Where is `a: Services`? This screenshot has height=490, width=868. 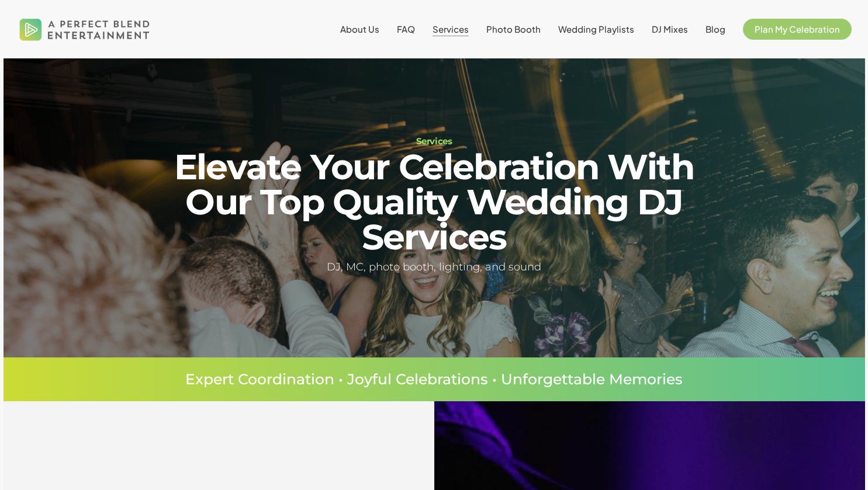
a: Services is located at coordinates (451, 29).